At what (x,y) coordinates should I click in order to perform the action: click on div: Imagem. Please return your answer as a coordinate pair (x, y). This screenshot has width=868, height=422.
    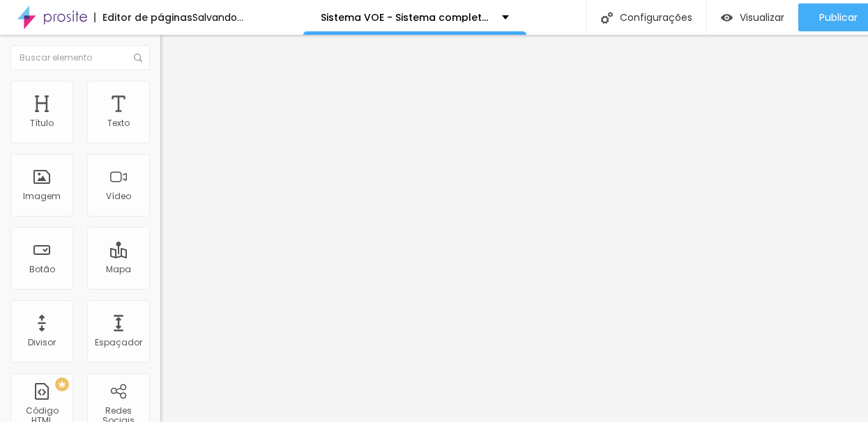
    Looking at the image, I should click on (42, 197).